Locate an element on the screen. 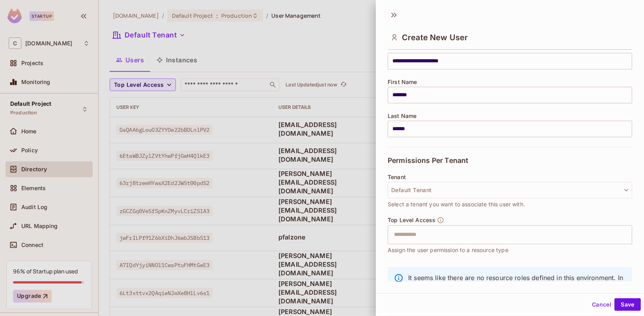 The image size is (644, 316). button: Save is located at coordinates (627, 304).